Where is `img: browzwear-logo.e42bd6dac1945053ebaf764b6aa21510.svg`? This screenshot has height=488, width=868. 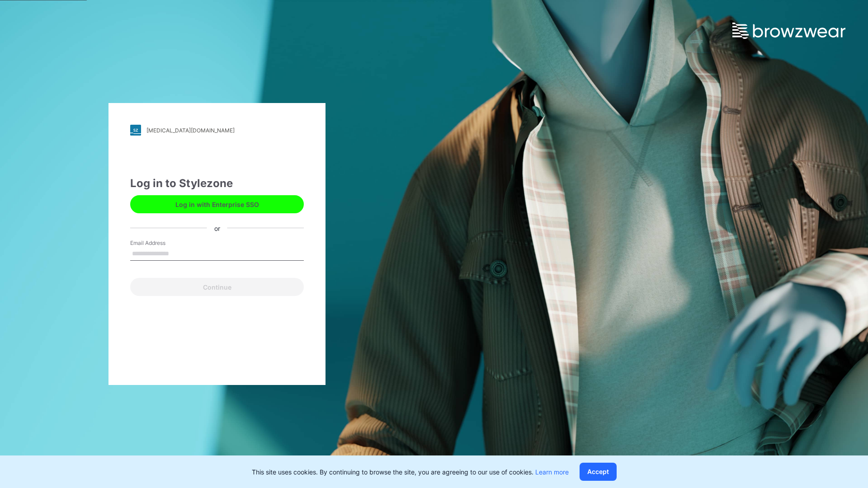
img: browzwear-logo.e42bd6dac1945053ebaf764b6aa21510.svg is located at coordinates (789, 30).